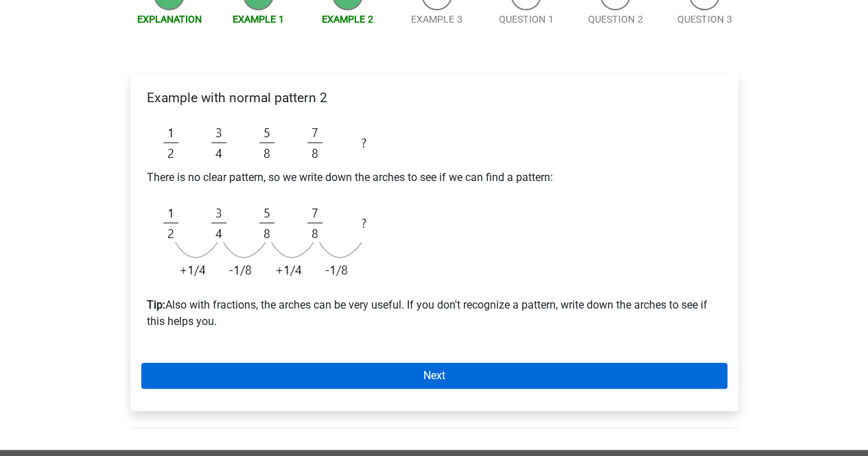 This screenshot has width=868, height=456. I want to click on a: Next, so click(434, 376).